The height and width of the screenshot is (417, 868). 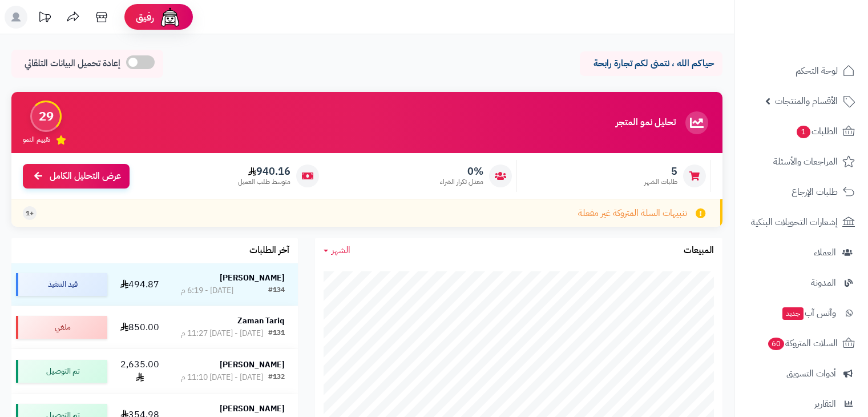 I want to click on span: معدل تكرار الشراء, so click(x=462, y=182).